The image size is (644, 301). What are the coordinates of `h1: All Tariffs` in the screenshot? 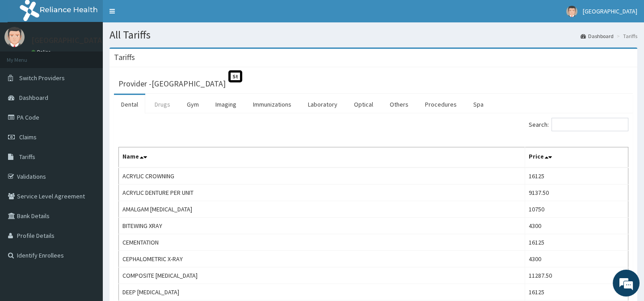 It's located at (373, 35).